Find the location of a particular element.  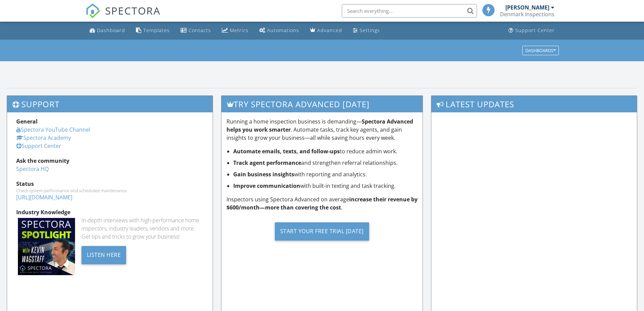

strong: Gain business insights is located at coordinates (264, 174).